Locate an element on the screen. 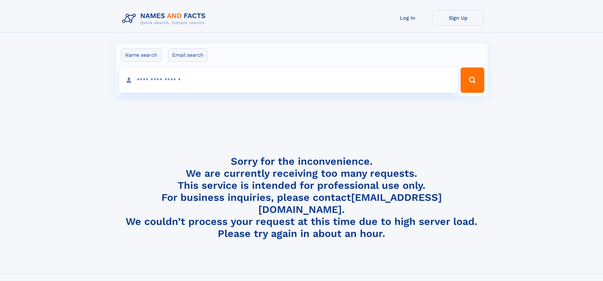  label: Name search is located at coordinates (141, 55).